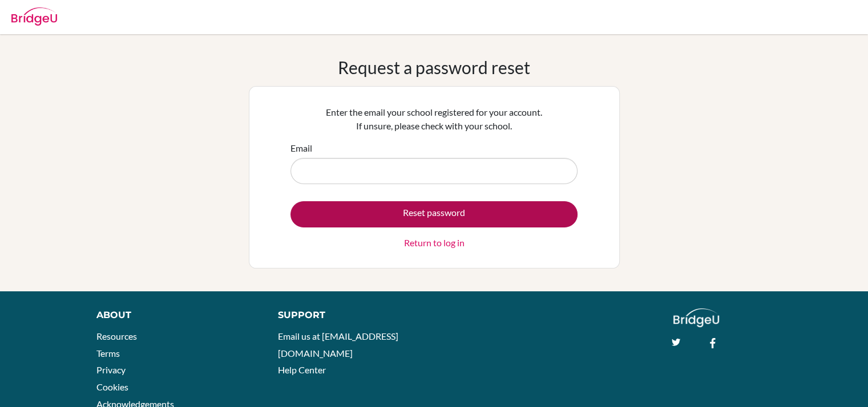 The width and height of the screenshot is (868, 407). What do you see at coordinates (117, 336) in the screenshot?
I see `a: Resources` at bounding box center [117, 336].